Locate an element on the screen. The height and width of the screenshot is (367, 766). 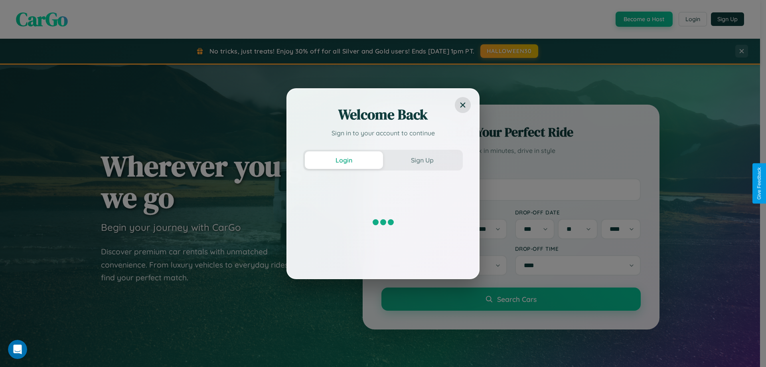
div: Give Feedback is located at coordinates (759, 183).